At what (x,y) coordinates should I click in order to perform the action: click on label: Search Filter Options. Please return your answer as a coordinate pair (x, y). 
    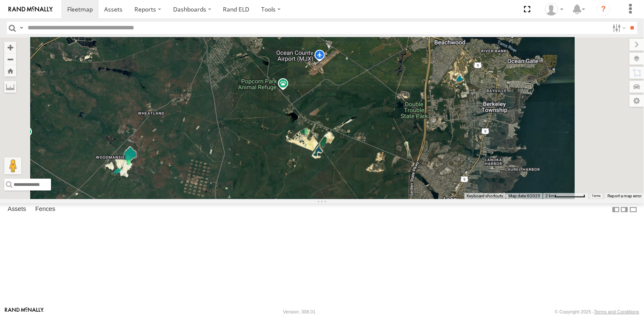
    Looking at the image, I should click on (618, 28).